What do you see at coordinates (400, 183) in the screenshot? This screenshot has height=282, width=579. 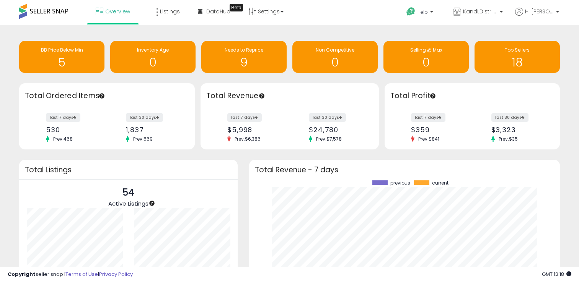 I see `span: previous` at bounding box center [400, 183].